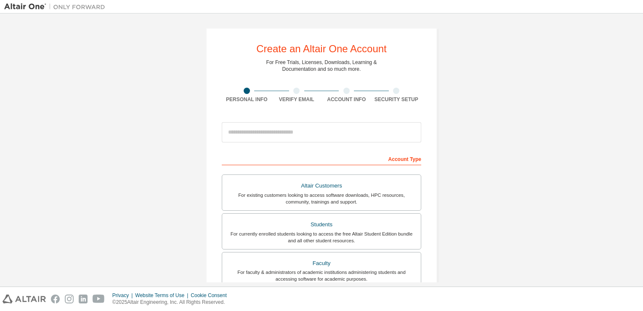 The image size is (643, 311). Describe the element at coordinates (247, 99) in the screenshot. I see `div: Personal Info` at that location.